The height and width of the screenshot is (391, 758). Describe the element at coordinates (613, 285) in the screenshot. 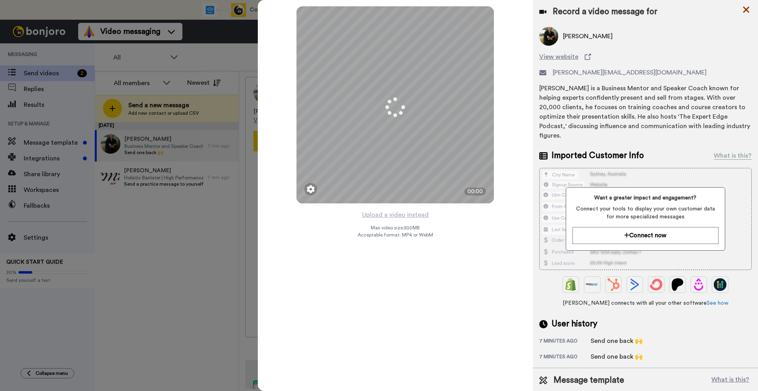

I see `img: Hubspot` at that location.